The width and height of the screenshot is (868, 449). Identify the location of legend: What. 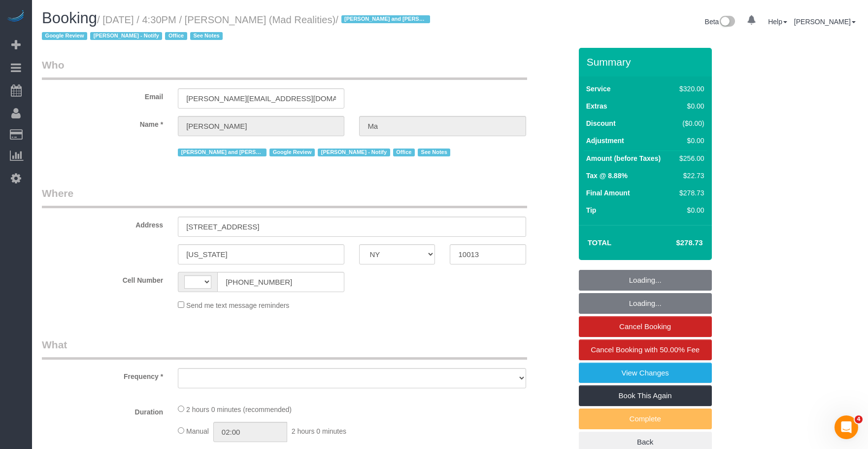
(284, 348).